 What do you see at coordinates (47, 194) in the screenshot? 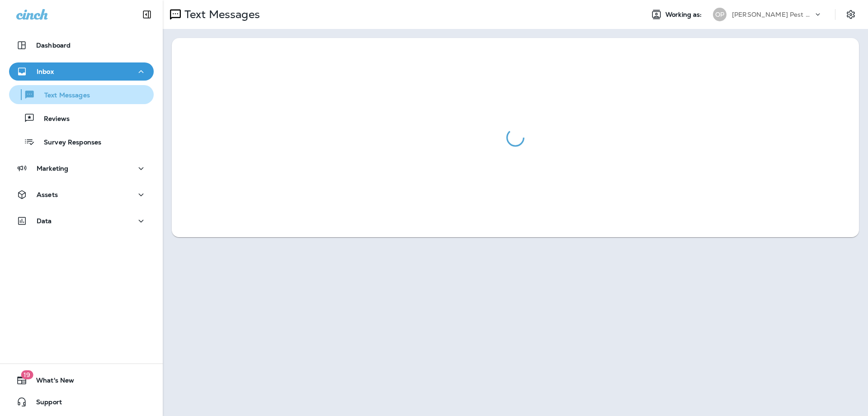
I see `p: Assets` at bounding box center [47, 194].